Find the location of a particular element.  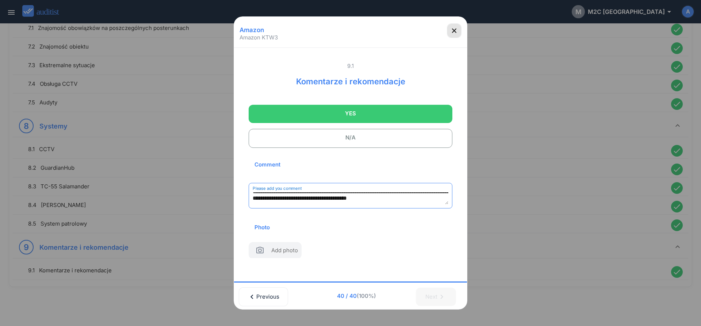

h2: Photo is located at coordinates (262, 227).